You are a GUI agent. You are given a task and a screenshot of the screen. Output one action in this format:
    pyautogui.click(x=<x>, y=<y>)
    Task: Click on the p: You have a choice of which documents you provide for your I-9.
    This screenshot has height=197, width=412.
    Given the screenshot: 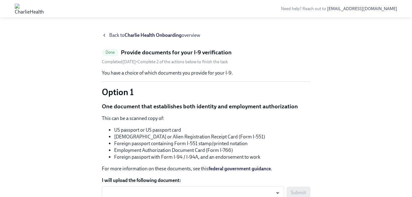 What is the action you would take?
    pyautogui.click(x=206, y=73)
    